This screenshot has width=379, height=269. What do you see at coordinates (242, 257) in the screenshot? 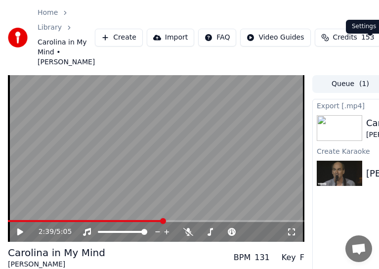
I see `div: BPM` at bounding box center [242, 257].